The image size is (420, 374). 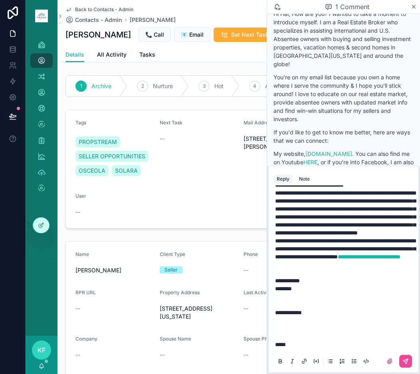 What do you see at coordinates (352, 7) in the screenshot?
I see `span: 1 Comment` at bounding box center [352, 7].